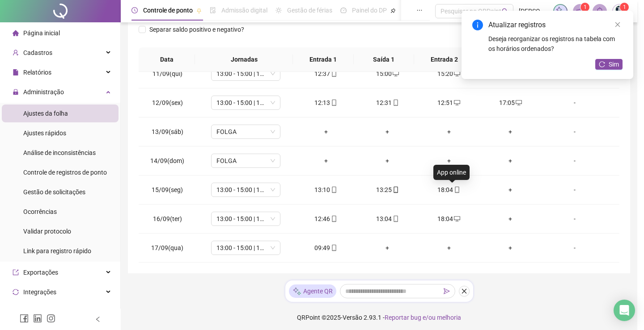 This screenshot has width=644, height=330. What do you see at coordinates (555, 44) in the screenshot?
I see `div: Deseja reorganizar os registros na tabela com os horários ordenados?` at bounding box center [555, 44].